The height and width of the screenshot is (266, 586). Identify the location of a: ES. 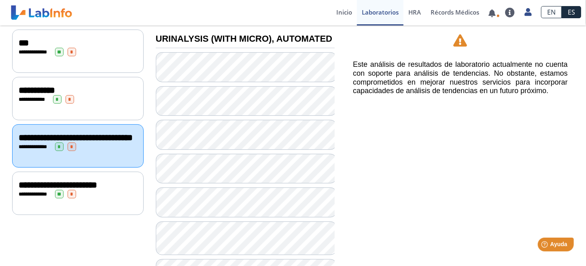
(572, 12).